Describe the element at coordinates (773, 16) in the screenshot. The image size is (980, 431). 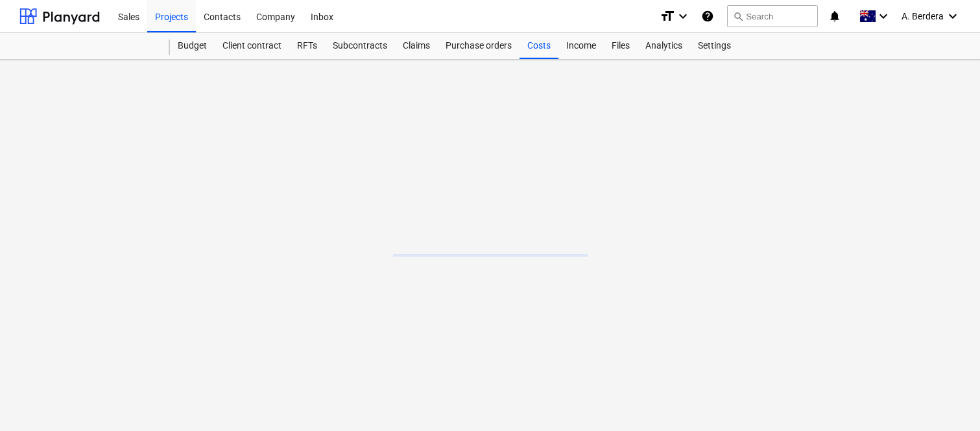
I see `button: Search` at that location.